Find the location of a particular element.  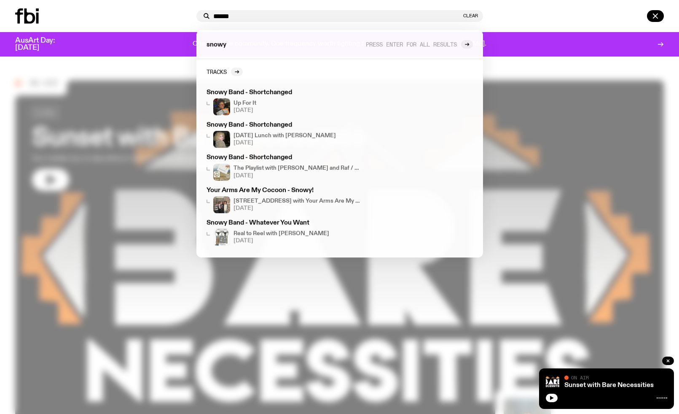

img: Bare Necessities is located at coordinates (553, 382).